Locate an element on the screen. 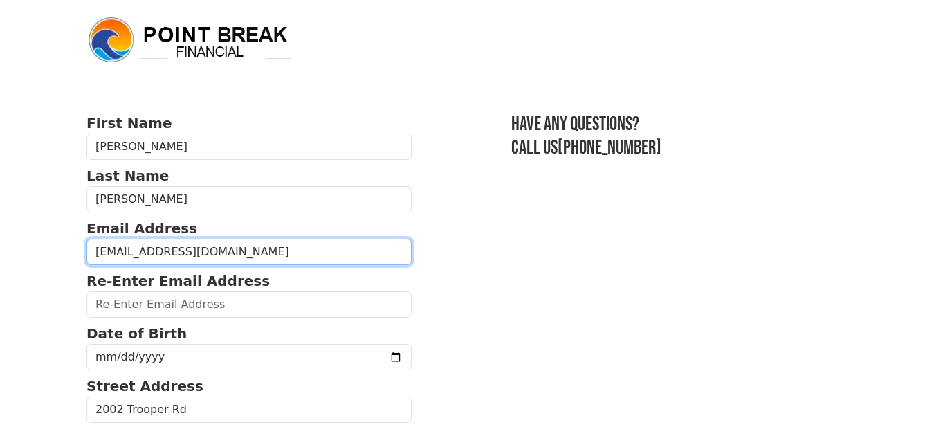 The image size is (945, 427). h3: Have any questions? is located at coordinates (685, 125).